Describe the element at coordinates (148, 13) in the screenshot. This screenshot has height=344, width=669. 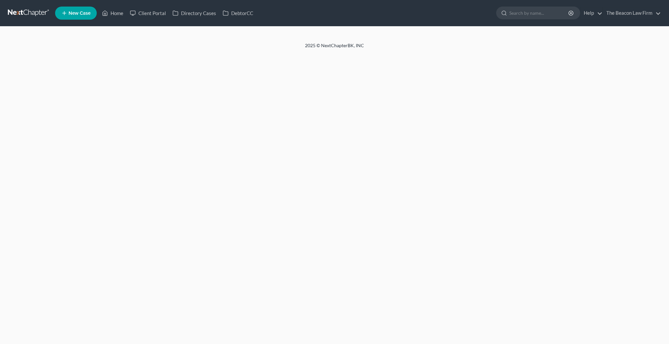
I see `a: Client Portal` at that location.